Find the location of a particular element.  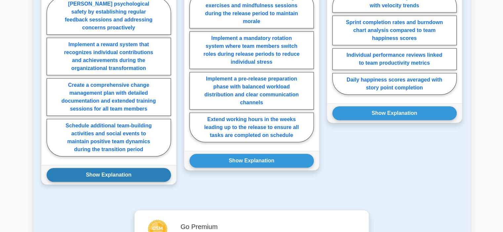

label: Implement a pre-release preparation phase with balanced workload distribution and clear communica... is located at coordinates (252, 91).